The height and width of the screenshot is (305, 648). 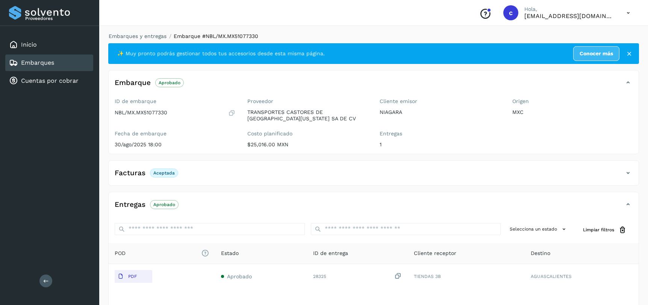 I want to click on label: Costo planificado, so click(x=307, y=133).